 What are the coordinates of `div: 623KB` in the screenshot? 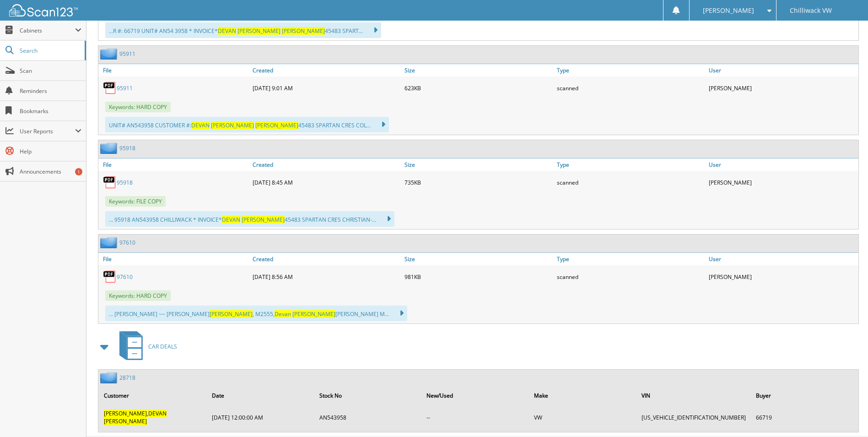 It's located at (478, 88).